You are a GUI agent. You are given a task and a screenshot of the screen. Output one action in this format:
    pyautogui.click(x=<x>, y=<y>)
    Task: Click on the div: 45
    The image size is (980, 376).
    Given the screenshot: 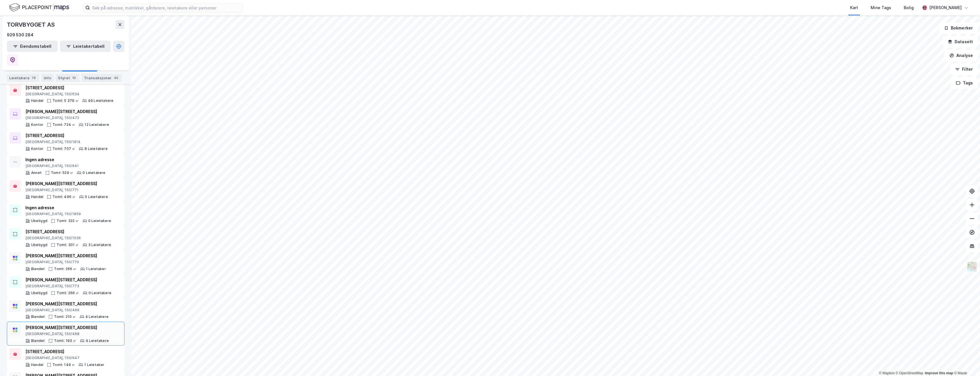 What is the action you would take?
    pyautogui.click(x=116, y=78)
    